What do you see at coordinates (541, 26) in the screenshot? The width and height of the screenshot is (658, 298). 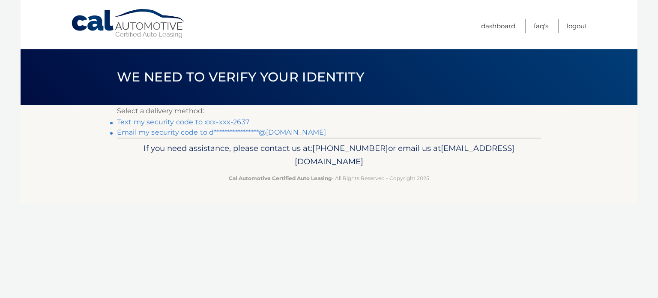 I see `a: FAQ's` at bounding box center [541, 26].